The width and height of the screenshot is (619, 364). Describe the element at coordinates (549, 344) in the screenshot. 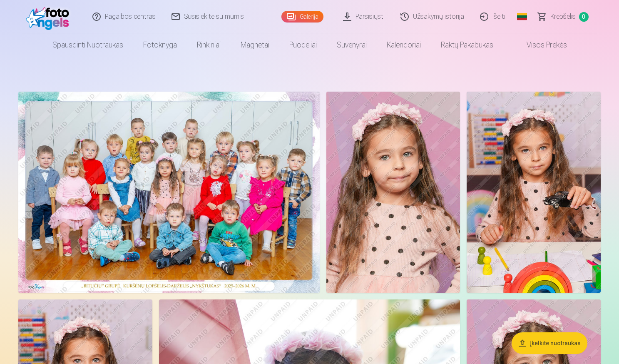

I see `button: Įkelkite nuotraukas` at that location.